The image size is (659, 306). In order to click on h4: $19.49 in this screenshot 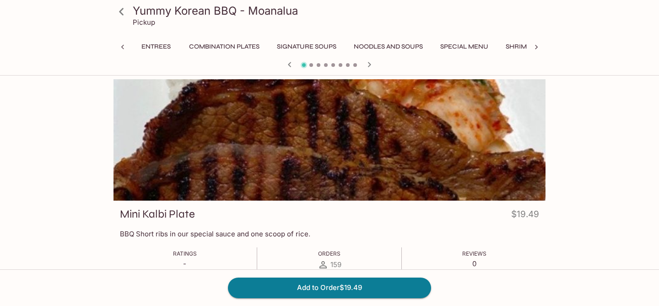, I will do `click(525, 216)`.